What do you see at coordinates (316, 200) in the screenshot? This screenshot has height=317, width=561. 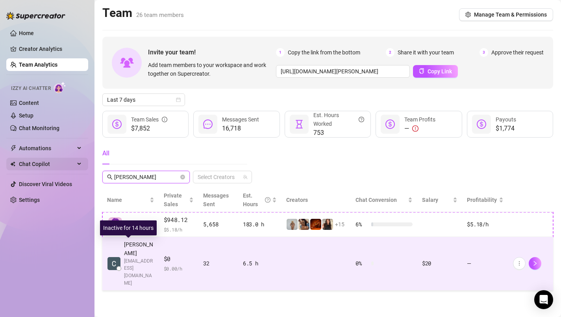 I see `th: Creators` at bounding box center [316, 200].